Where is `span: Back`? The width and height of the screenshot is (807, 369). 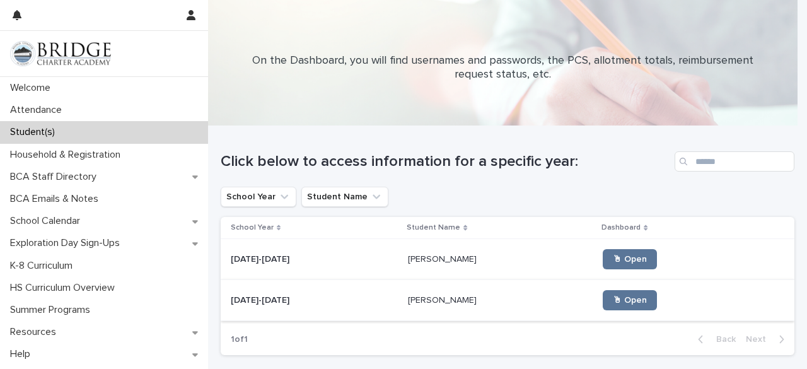
span: Back is located at coordinates (722, 339).